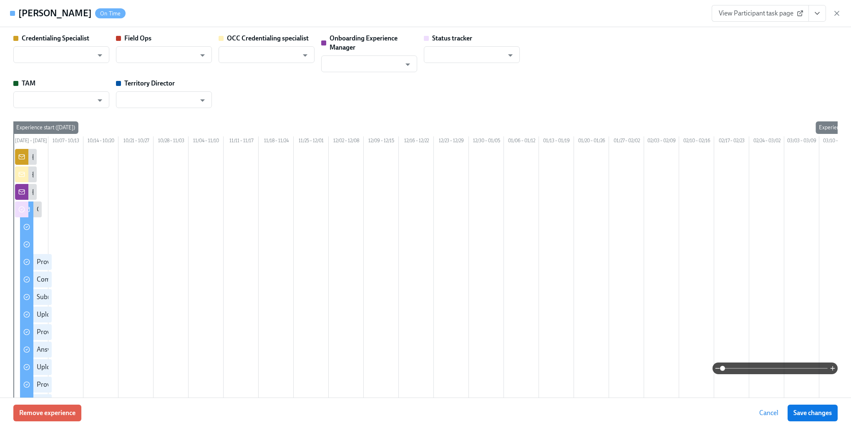  Describe the element at coordinates (116, 385) in the screenshot. I see `div: Provide your National Provider Identifier Number (NPI)` at that location.